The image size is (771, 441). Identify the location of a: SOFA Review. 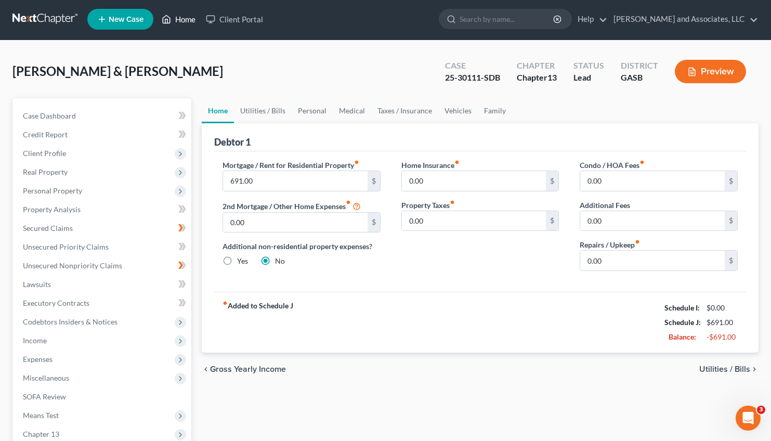
(103, 396).